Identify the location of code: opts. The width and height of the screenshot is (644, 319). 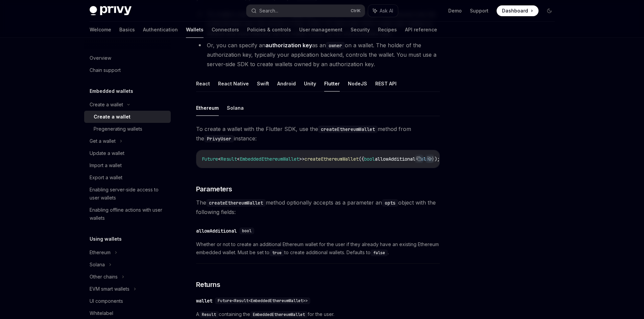
(390, 203).